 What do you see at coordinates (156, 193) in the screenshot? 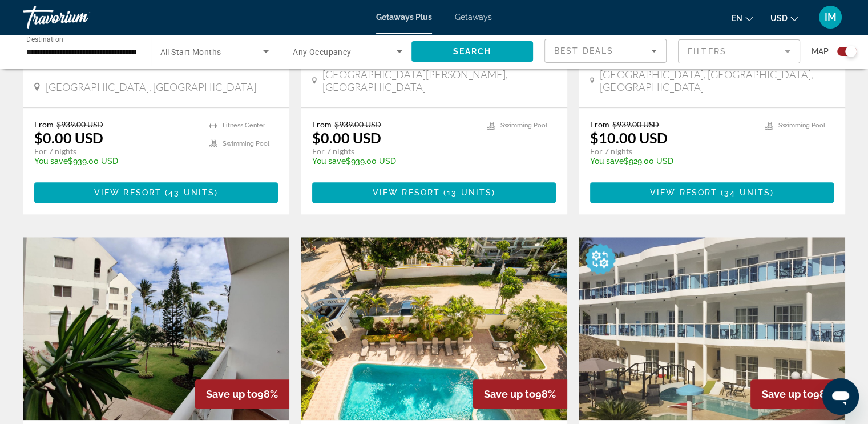
I see `a: View Resort(43 units)` at bounding box center [156, 193].